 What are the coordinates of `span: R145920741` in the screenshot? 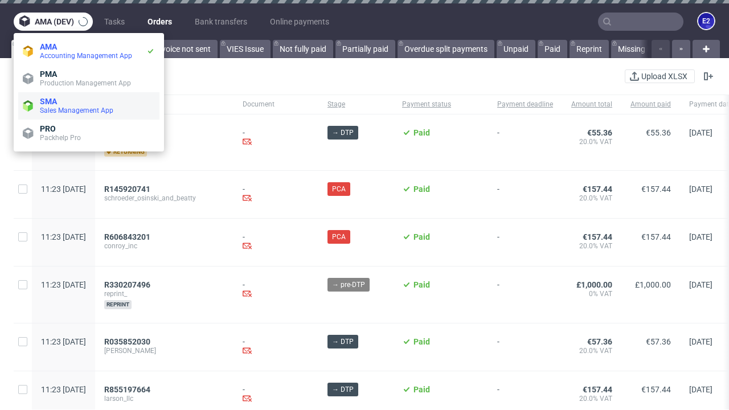 It's located at (127, 189).